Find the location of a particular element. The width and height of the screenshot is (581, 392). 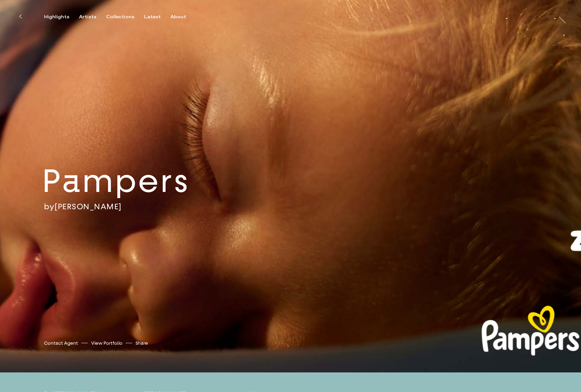

div: Artists is located at coordinates (88, 17).